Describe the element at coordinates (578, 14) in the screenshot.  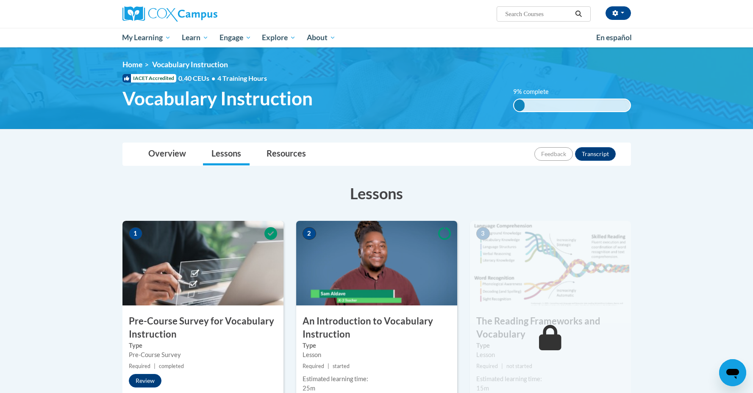
I see `button: Search` at that location.